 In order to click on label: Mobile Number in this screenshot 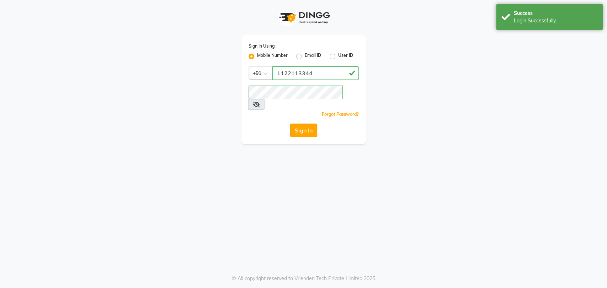, I will do `click(272, 56)`.